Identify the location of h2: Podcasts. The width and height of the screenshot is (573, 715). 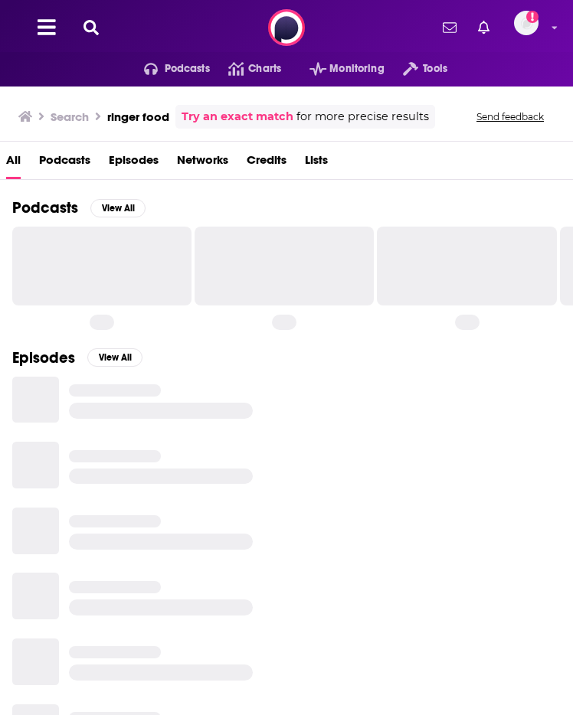
(45, 208).